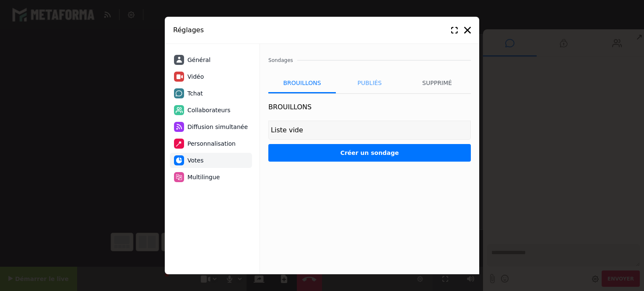 The image size is (644, 291). Describe the element at coordinates (211, 144) in the screenshot. I see `span: Personnalisation` at that location.